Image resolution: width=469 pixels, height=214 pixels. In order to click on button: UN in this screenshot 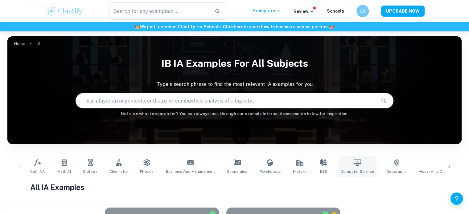, I will do `click(363, 11)`.